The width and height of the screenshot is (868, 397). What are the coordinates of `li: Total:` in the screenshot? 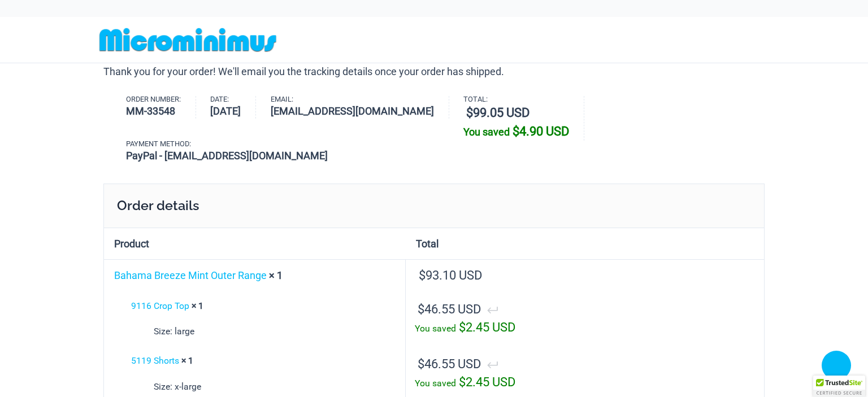 It's located at (524, 118).